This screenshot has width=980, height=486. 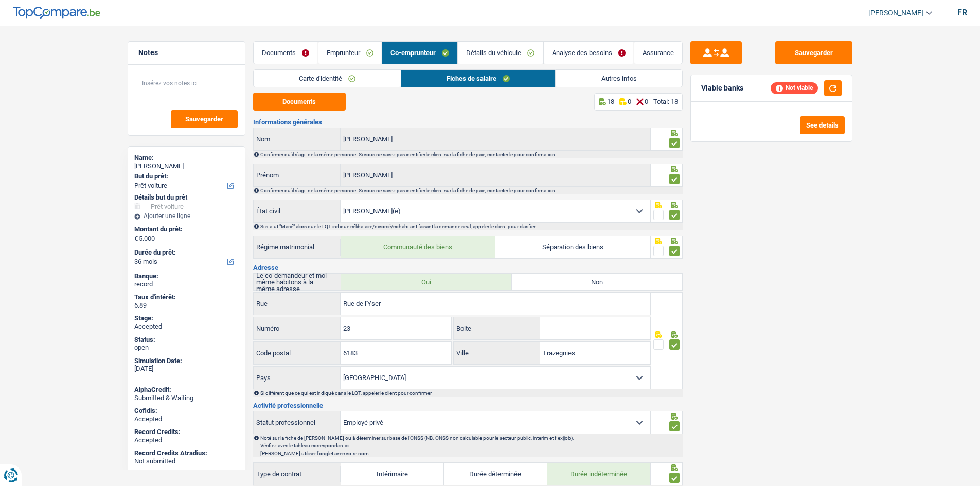 I want to click on span: Sauvegarder, so click(x=205, y=119).